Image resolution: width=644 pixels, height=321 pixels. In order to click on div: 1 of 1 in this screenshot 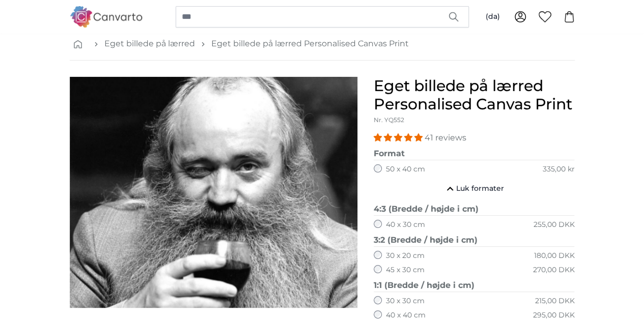, I will do `click(213, 192)`.